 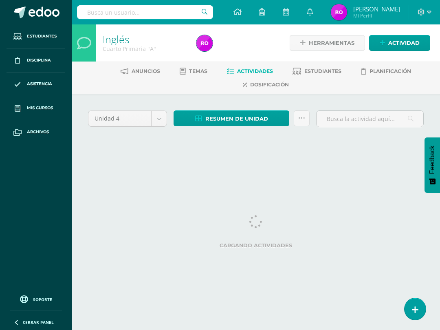 What do you see at coordinates (146, 71) in the screenshot?
I see `span: Anuncios` at bounding box center [146, 71].